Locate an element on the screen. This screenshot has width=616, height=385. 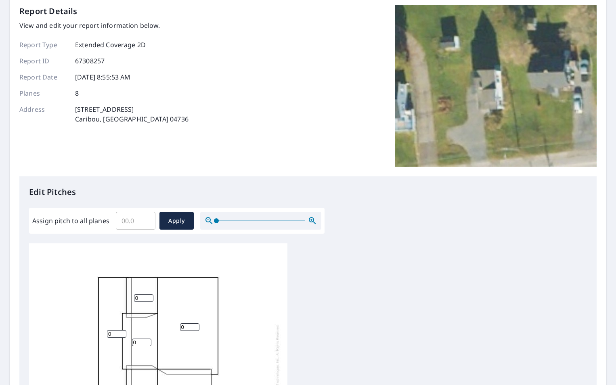
input: 00.0 is located at coordinates (136, 221).